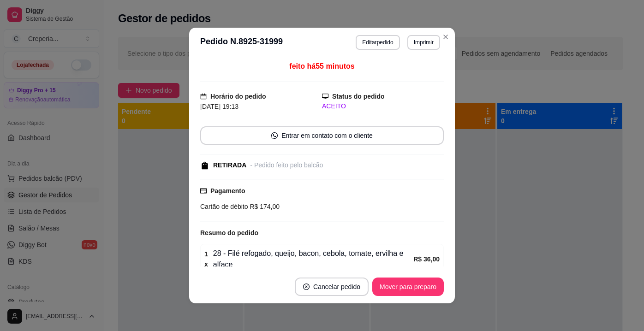 The width and height of the screenshot is (644, 331). What do you see at coordinates (322, 136) in the screenshot?
I see `button: whats-appEntrar em contato com o cliente` at bounding box center [322, 136].